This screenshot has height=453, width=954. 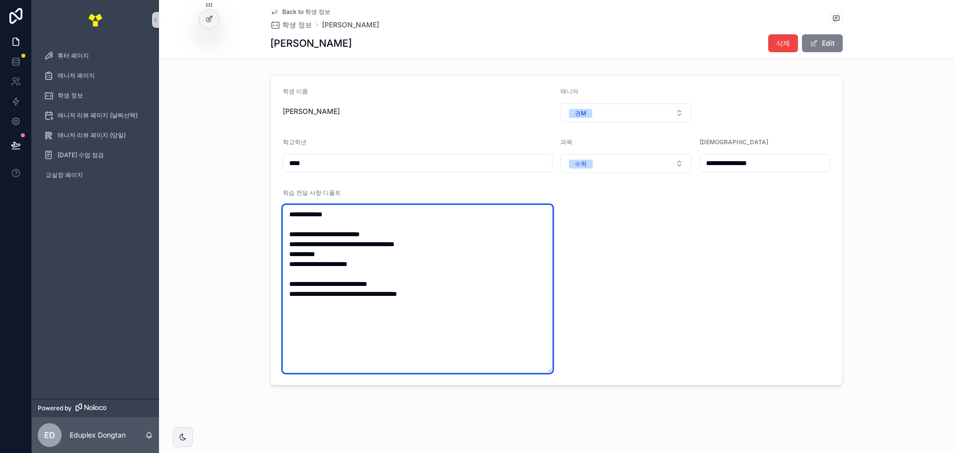 What do you see at coordinates (95, 118) in the screenshot?
I see `div: scrollable content` at bounding box center [95, 118].